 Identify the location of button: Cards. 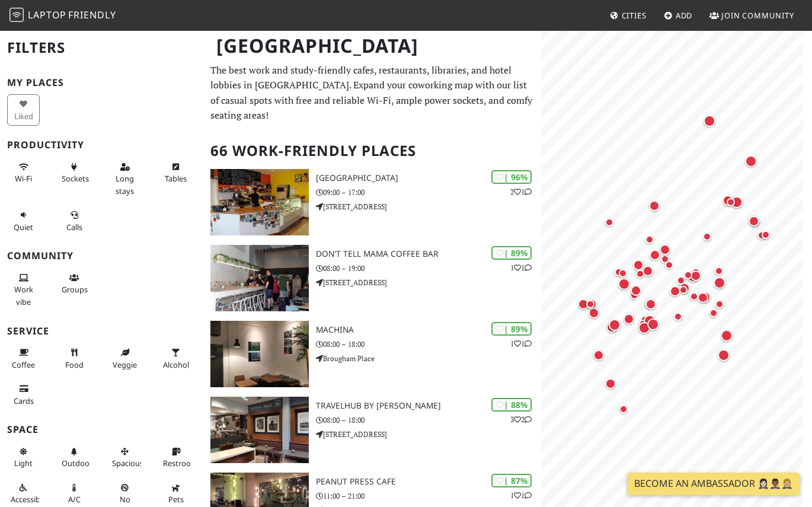
(23, 394).